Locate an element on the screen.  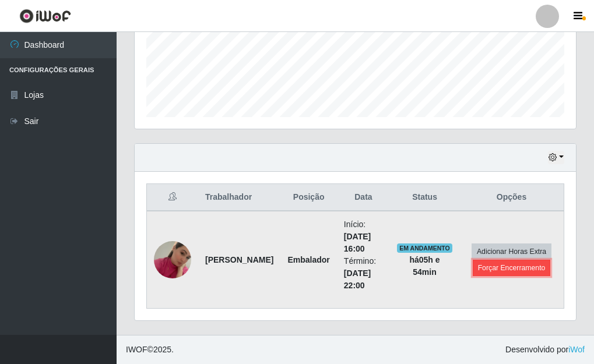
strong: Embalador is located at coordinates (308, 260).